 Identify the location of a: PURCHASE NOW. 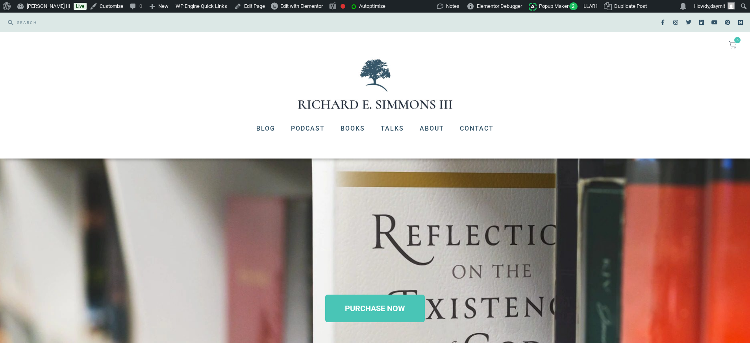
(375, 309).